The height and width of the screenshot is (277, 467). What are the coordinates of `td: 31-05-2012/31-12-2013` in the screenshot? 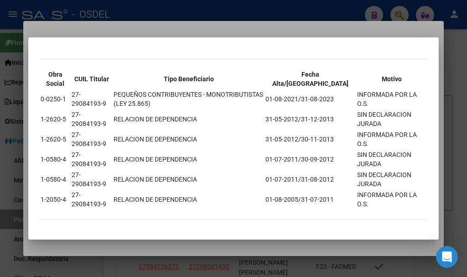 It's located at (310, 119).